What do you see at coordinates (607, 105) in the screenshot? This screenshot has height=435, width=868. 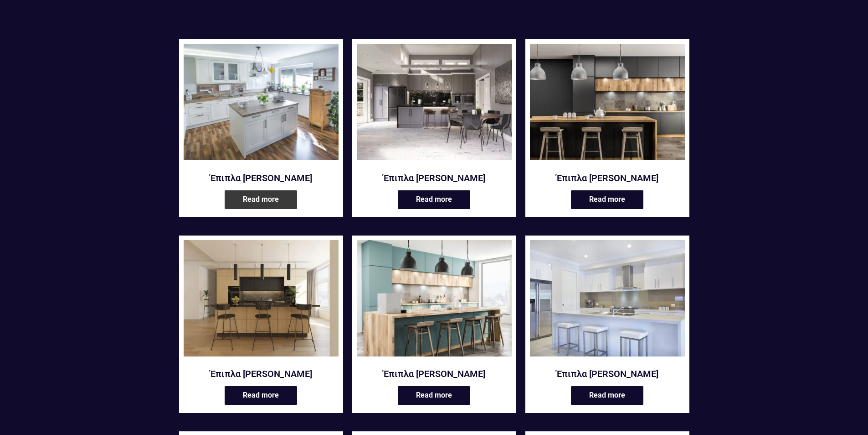 I see `a: Anakena κουζίνα` at bounding box center [607, 105].